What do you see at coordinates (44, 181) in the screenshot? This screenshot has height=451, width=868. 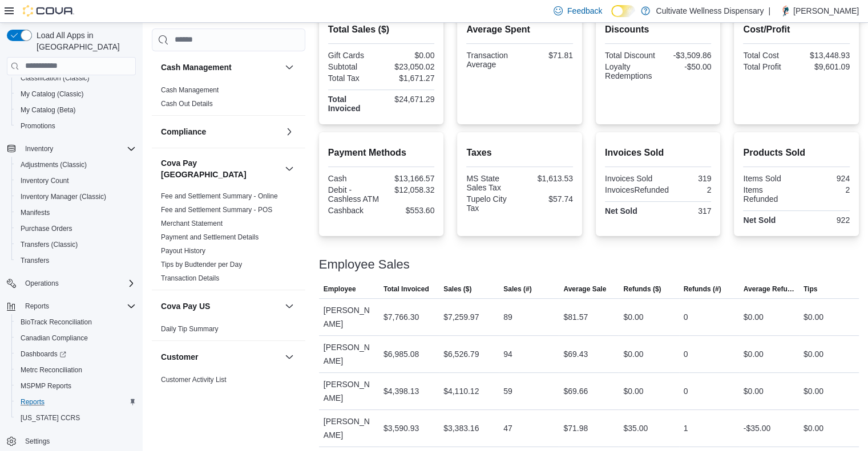 I see `span: Inventory Count` at bounding box center [44, 181].